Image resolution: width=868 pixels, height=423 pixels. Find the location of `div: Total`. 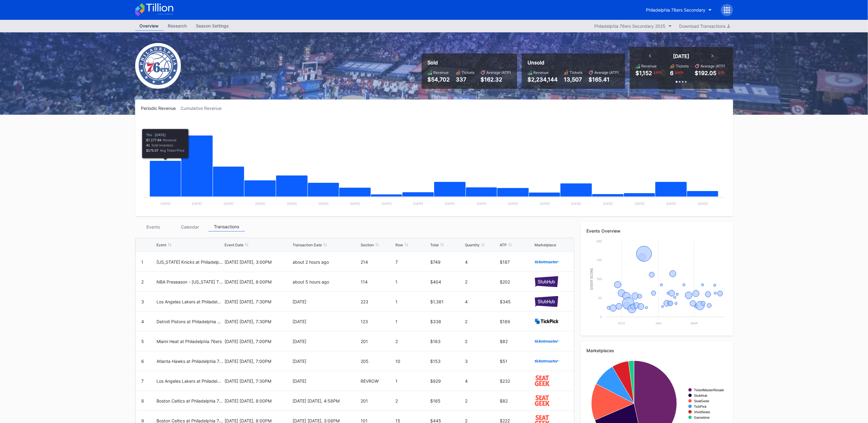

div: Total is located at coordinates (434, 245).